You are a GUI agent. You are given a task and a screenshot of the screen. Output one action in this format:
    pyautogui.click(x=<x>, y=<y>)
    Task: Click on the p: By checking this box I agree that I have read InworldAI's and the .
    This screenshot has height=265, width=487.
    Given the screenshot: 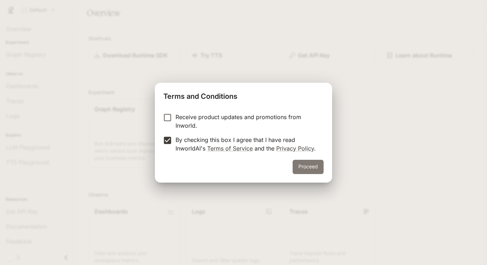 What is the action you would take?
    pyautogui.click(x=247, y=144)
    